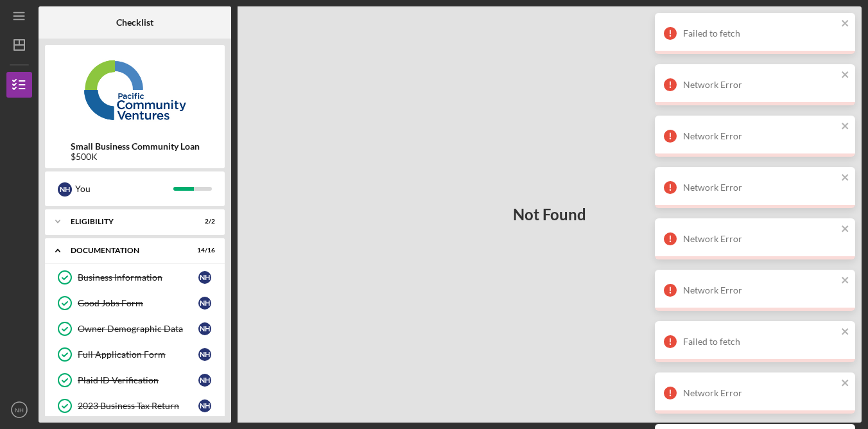 This screenshot has width=868, height=429. I want to click on div: 14 / 16, so click(203, 250).